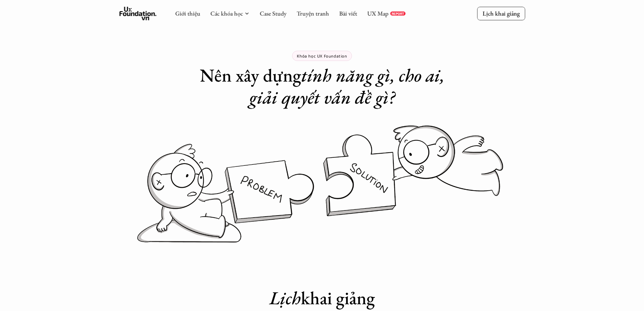 This screenshot has width=644, height=311. Describe the element at coordinates (348, 13) in the screenshot. I see `a: Bài viết` at that location.